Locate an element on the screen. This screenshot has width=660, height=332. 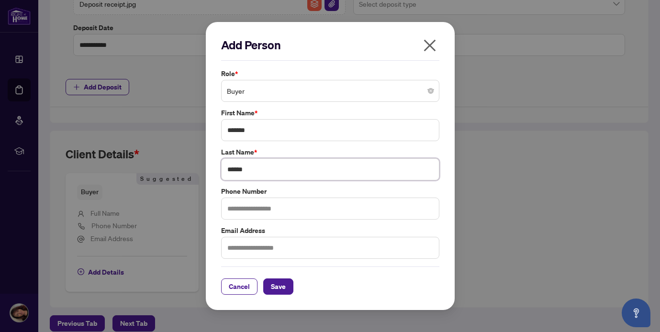
span: close is located at coordinates (430, 45).